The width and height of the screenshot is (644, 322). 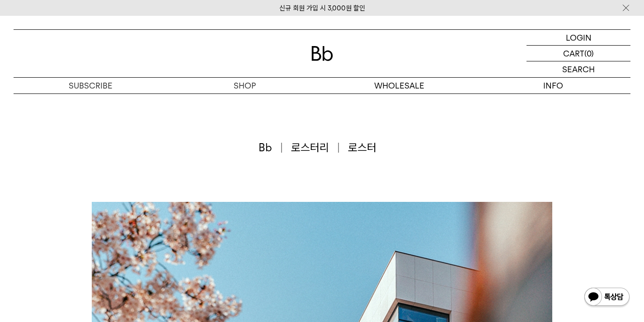 I want to click on p: INFO, so click(x=553, y=85).